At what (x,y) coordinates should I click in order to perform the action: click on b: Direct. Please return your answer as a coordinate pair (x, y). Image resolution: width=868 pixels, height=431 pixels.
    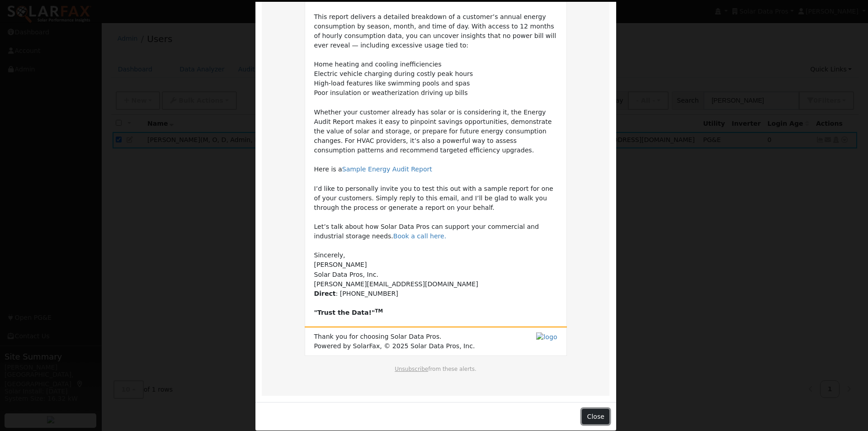
    Looking at the image, I should click on (325, 293).